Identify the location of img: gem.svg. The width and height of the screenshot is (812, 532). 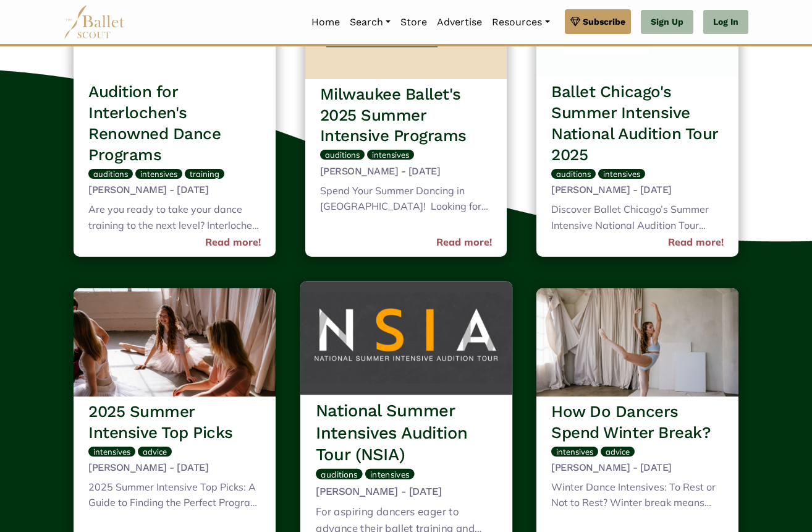
(576, 22).